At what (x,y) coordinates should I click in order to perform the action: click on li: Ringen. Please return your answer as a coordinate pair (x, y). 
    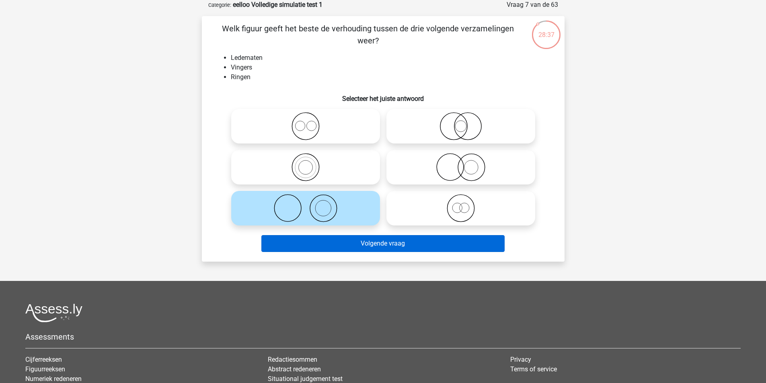
    Looking at the image, I should click on (391, 77).